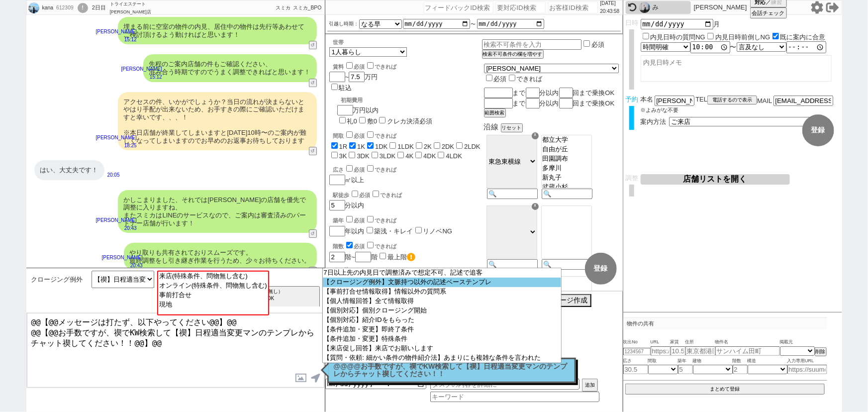 Image resolution: width=868 pixels, height=412 pixels. Describe the element at coordinates (566, 187) in the screenshot. I see `option: 武蔵小杉` at that location.